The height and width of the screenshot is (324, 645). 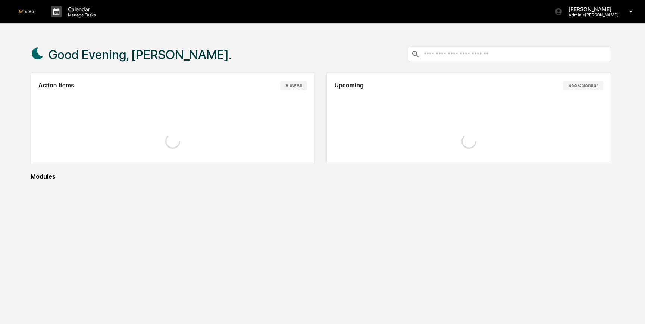 I want to click on a: View All, so click(x=294, y=85).